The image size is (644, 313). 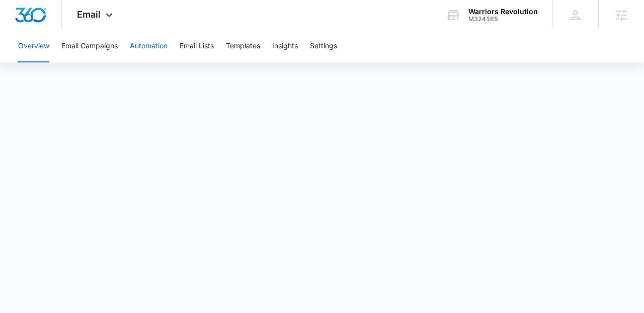 I want to click on div: account id, so click(x=503, y=19).